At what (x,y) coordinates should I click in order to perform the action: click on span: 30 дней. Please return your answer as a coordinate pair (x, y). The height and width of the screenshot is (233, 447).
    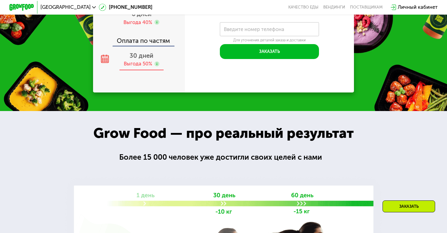
    Looking at the image, I should click on (141, 56).